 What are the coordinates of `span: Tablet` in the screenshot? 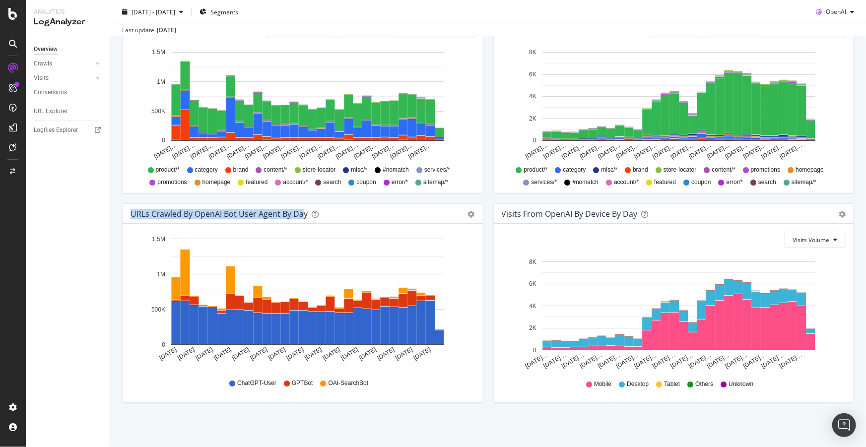 It's located at (672, 384).